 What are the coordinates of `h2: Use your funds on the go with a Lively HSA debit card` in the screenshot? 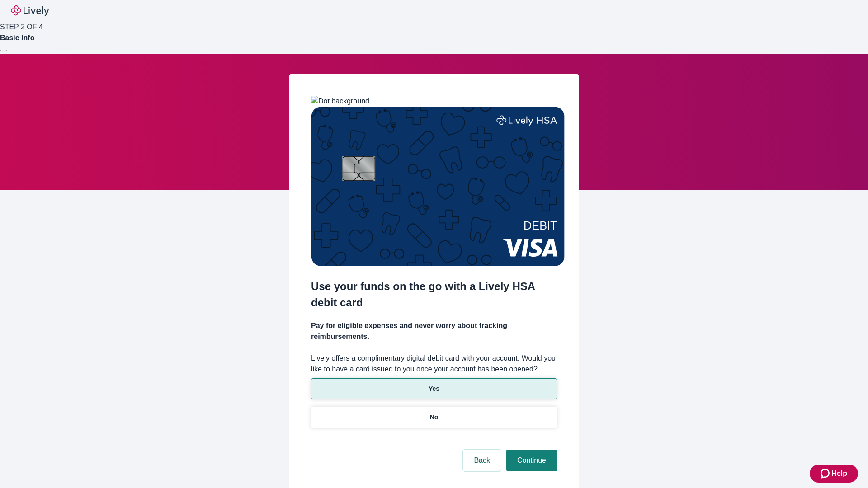 It's located at (434, 295).